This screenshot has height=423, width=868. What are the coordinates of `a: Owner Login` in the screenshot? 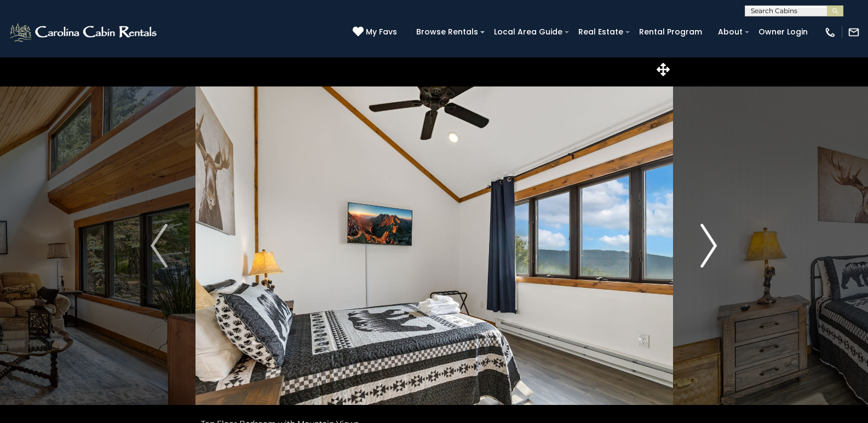 It's located at (783, 32).